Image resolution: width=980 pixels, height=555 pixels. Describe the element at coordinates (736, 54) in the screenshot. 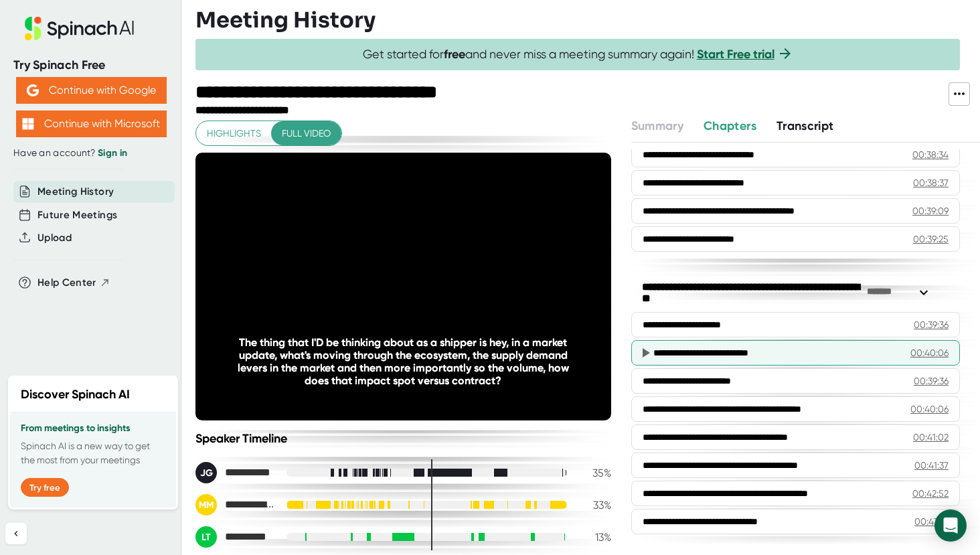

I see `a: Start Free trial` at that location.